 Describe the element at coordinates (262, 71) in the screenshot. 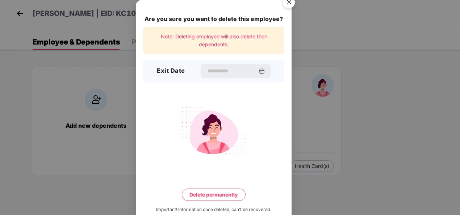

I see `img: svg+xml;base64,PHN2ZyBpZD0iQ2FsZW5kYXItMzJ4MzIiIHhtbG5zPSJodHRwOi8vd3d3LnczLm9yZy8yMDAwL3N2ZyIgd2...` at that location.